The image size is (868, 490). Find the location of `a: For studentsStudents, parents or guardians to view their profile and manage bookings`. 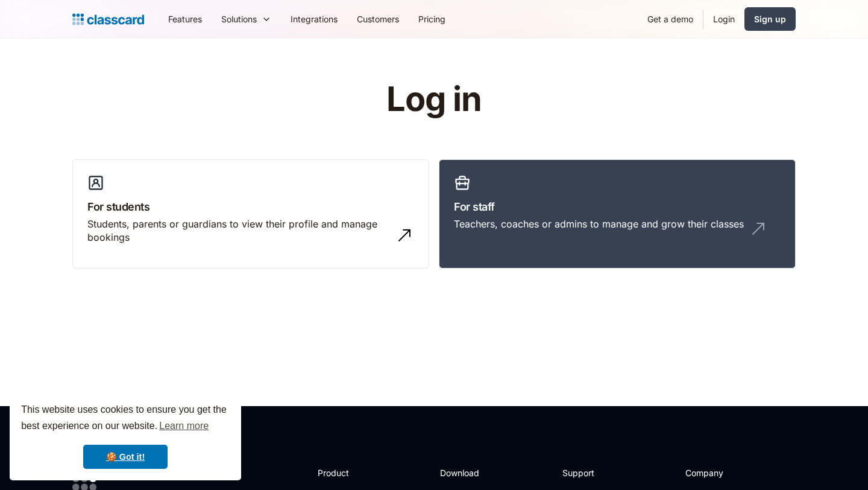

a: For studentsStudents, parents or guardians to view their profile and manage bookings is located at coordinates (251, 214).